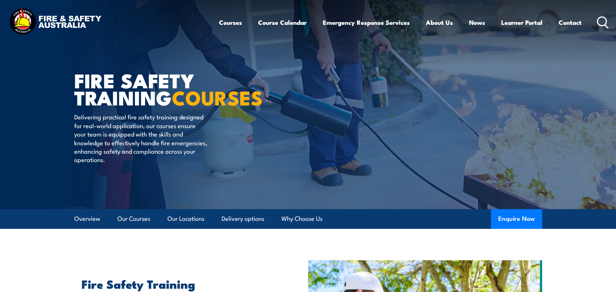 This screenshot has height=292, width=616. What do you see at coordinates (477, 22) in the screenshot?
I see `a: News` at bounding box center [477, 22].